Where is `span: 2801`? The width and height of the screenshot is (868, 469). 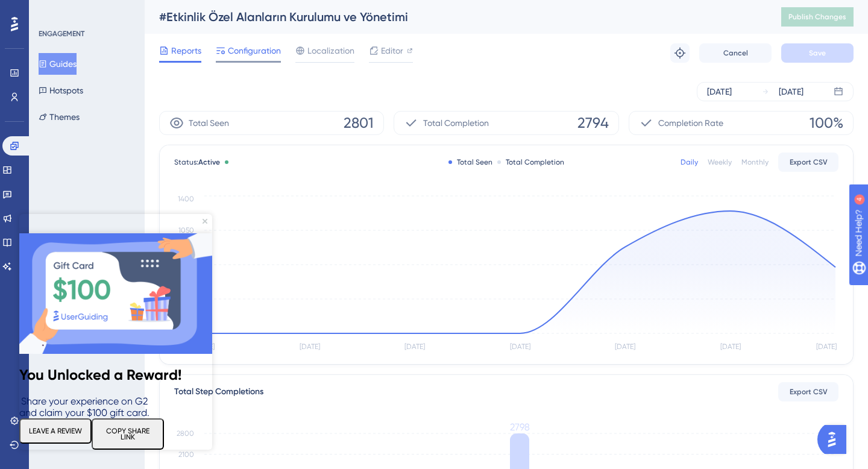
span: 2801 is located at coordinates (359, 123).